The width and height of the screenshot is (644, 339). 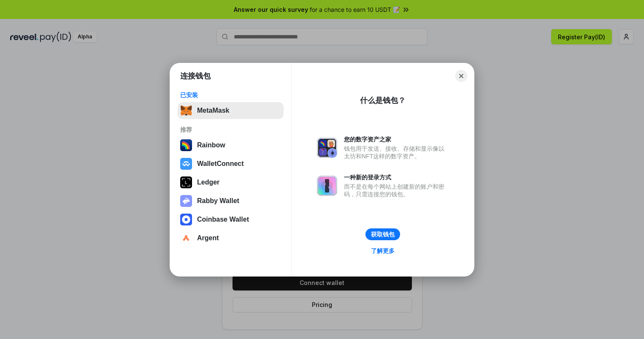 I want to click on div: 推荐, so click(x=230, y=129).